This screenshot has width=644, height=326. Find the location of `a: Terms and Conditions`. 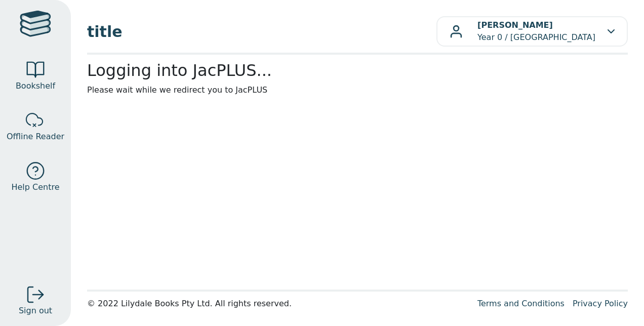

a: Terms and Conditions is located at coordinates (520, 303).